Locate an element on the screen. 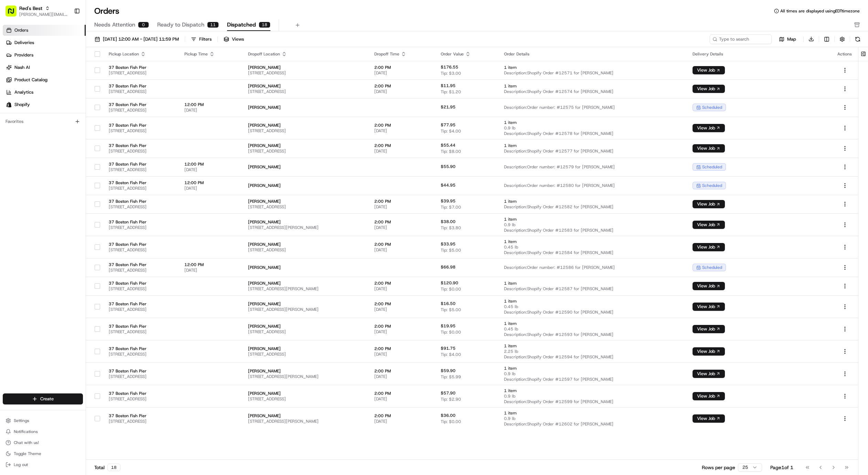 This screenshot has height=475, width=868. button: Notifications is located at coordinates (43, 432).